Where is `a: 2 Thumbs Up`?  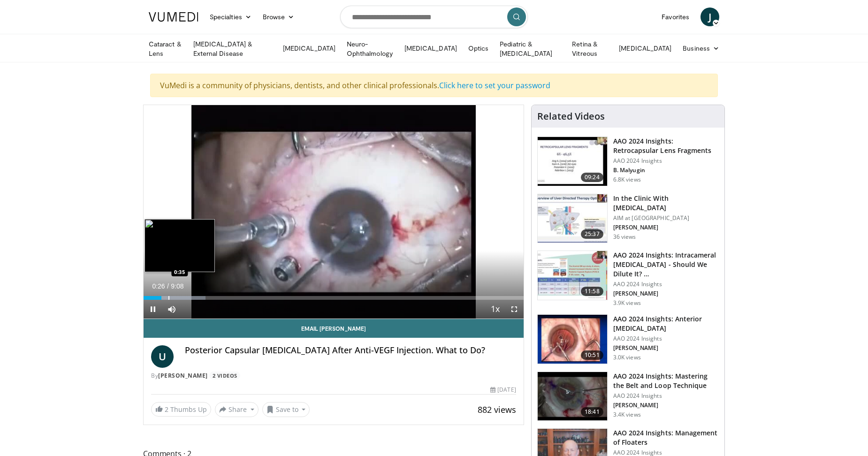 a: 2 Thumbs Up is located at coordinates (181, 409).